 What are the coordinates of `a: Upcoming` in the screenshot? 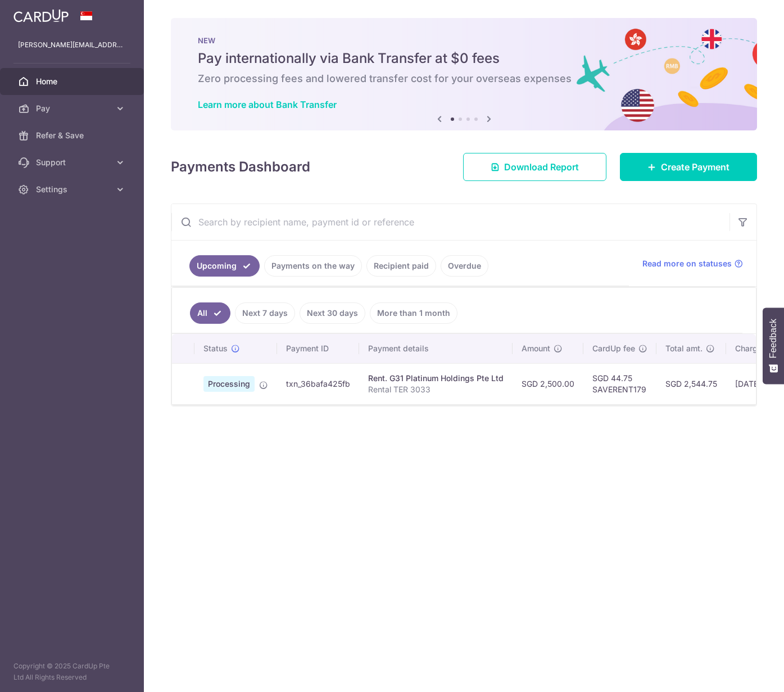 It's located at (224, 266).